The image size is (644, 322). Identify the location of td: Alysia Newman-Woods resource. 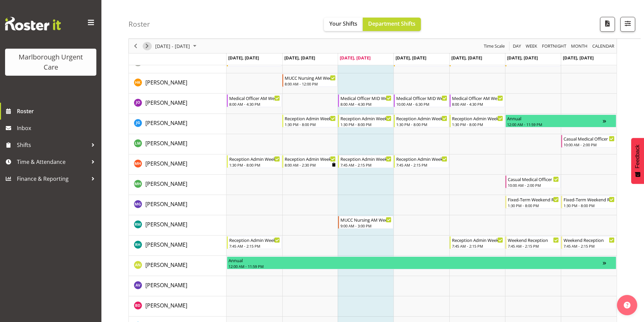
(178, 266).